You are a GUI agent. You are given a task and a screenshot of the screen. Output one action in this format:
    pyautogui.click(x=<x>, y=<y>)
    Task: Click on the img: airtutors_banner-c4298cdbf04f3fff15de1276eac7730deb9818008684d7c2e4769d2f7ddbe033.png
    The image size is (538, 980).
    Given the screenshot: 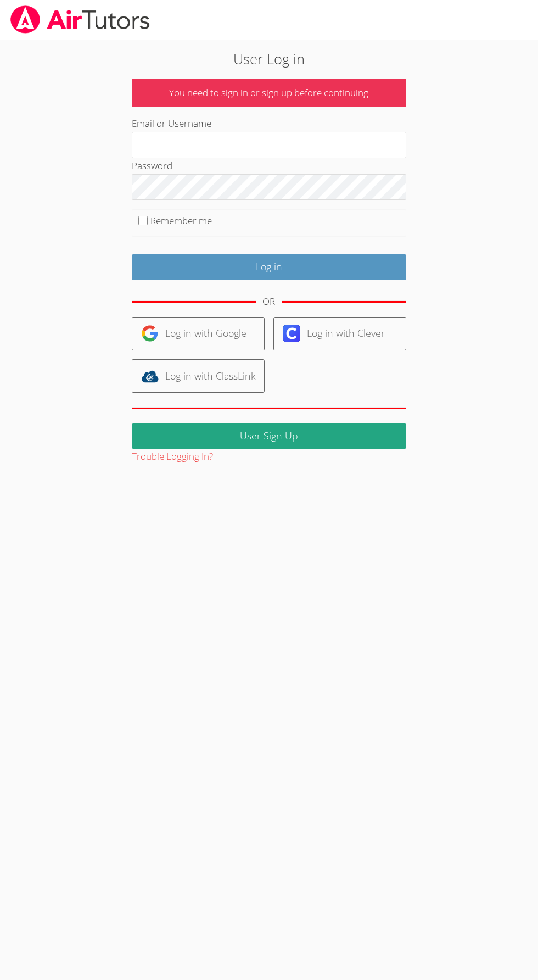 What is the action you would take?
    pyautogui.click(x=80, y=19)
    